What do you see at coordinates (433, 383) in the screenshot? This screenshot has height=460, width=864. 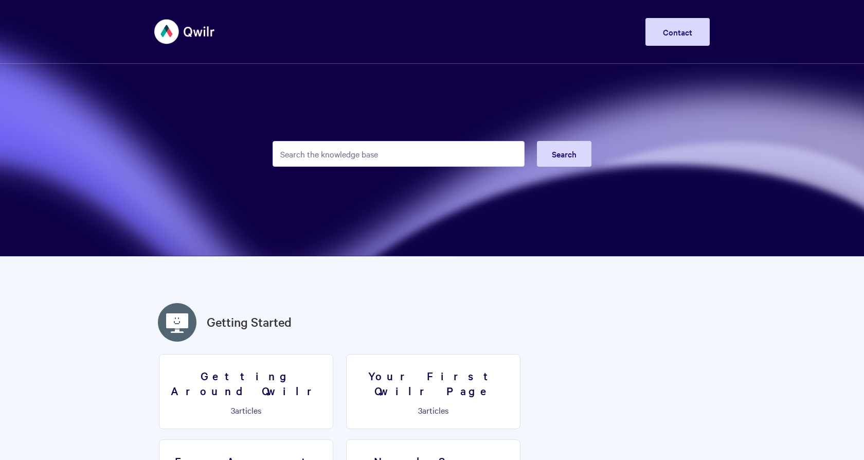 I see `h3: Your First Qwilr Page` at bounding box center [433, 383].